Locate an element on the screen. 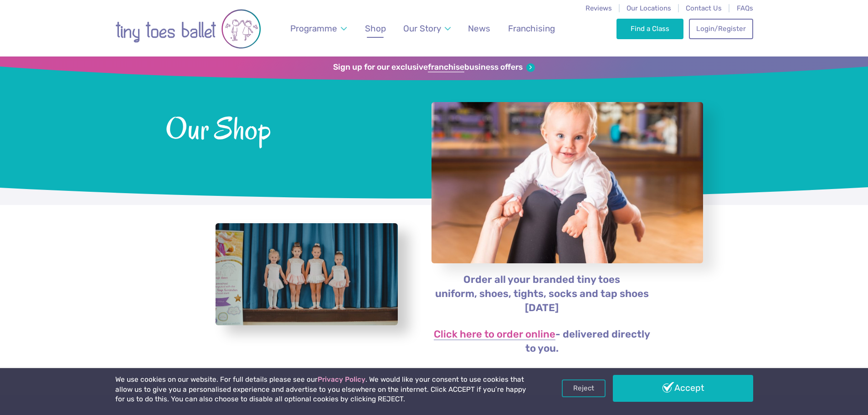 This screenshot has width=868, height=415. a: FAQs is located at coordinates (745, 8).